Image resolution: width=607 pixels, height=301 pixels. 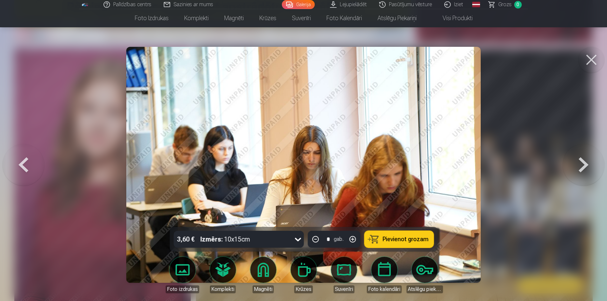 I want to click on div: Suvenīri, so click(x=344, y=290).